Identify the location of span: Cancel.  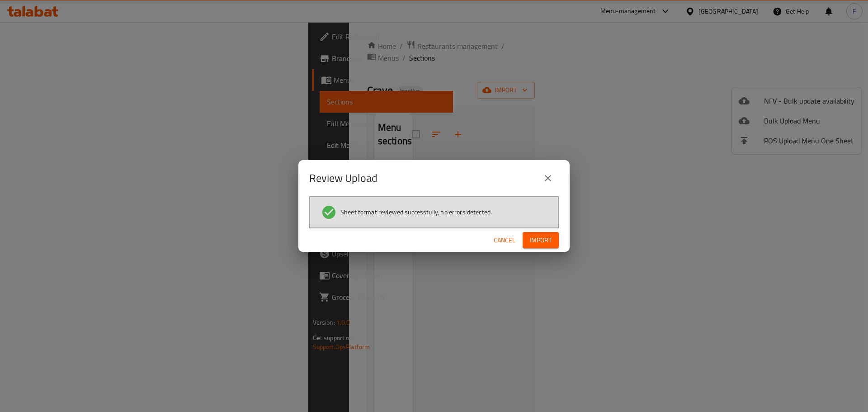
(504, 240).